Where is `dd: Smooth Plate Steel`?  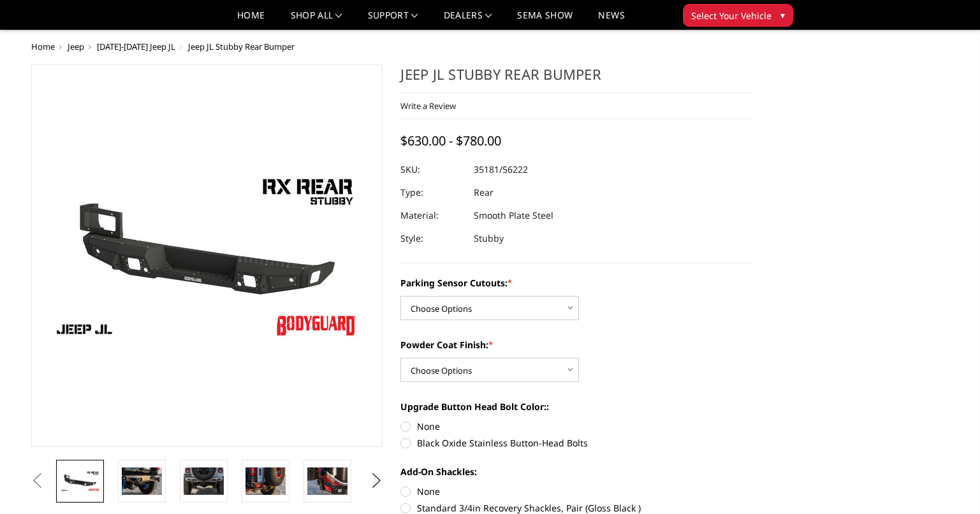 dd: Smooth Plate Steel is located at coordinates (513, 216).